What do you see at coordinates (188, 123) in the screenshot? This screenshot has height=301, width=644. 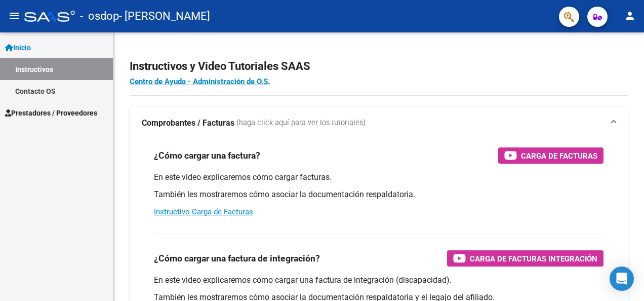 I see `strong: Comprobantes / Facturas` at bounding box center [188, 123].